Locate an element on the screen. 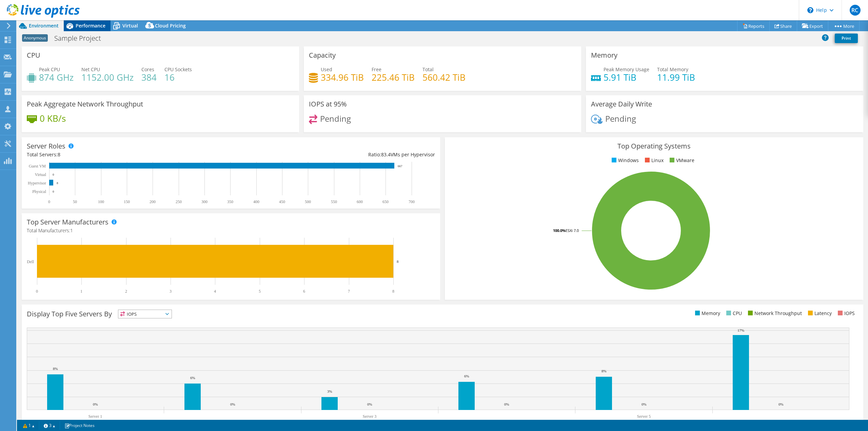 Image resolution: width=868 pixels, height=431 pixels. text: Hypervisor is located at coordinates (37, 183).